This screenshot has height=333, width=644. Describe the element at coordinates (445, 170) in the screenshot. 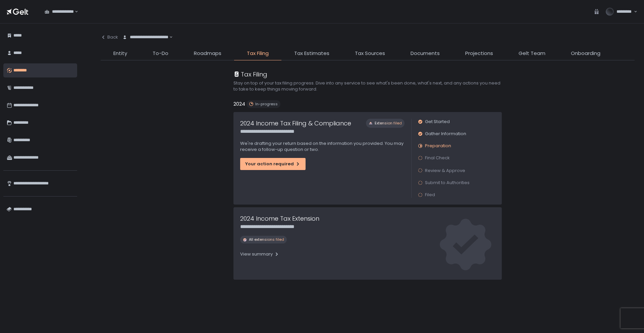

I see `span: Review & Approve` at that location.